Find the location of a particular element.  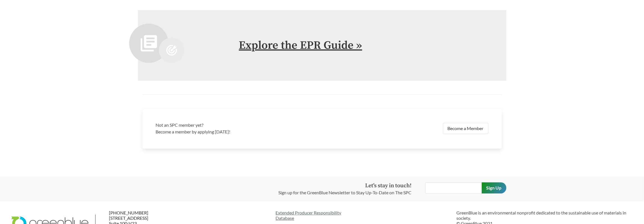

a: Become a Member is located at coordinates (466, 128).